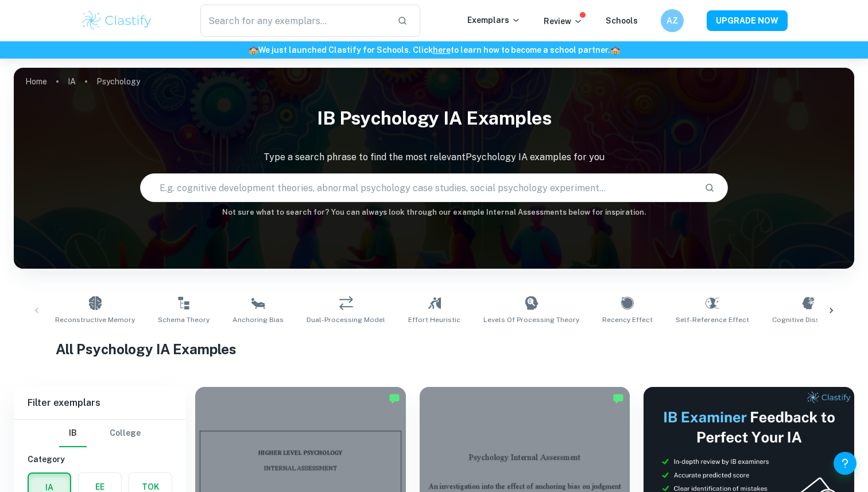 Image resolution: width=868 pixels, height=492 pixels. What do you see at coordinates (531, 320) in the screenshot?
I see `span: Levels of Processing Theory` at bounding box center [531, 320].